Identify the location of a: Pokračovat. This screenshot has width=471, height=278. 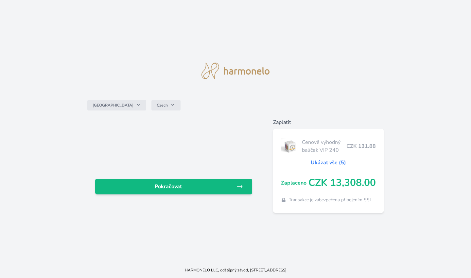
(174, 186).